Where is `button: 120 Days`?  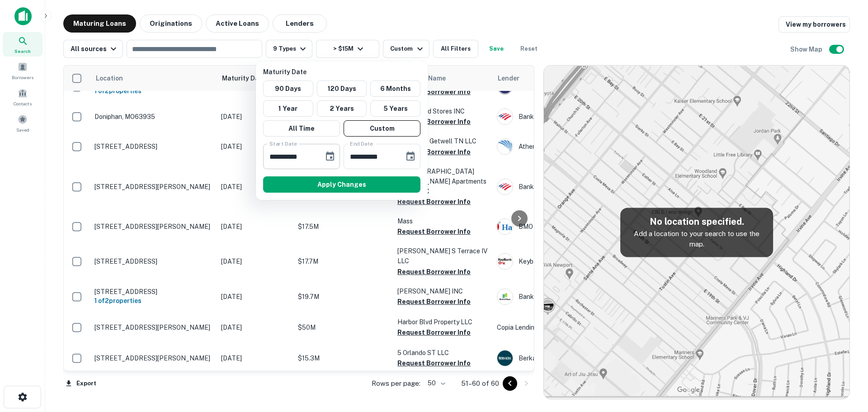
button: 120 Days is located at coordinates (342, 88).